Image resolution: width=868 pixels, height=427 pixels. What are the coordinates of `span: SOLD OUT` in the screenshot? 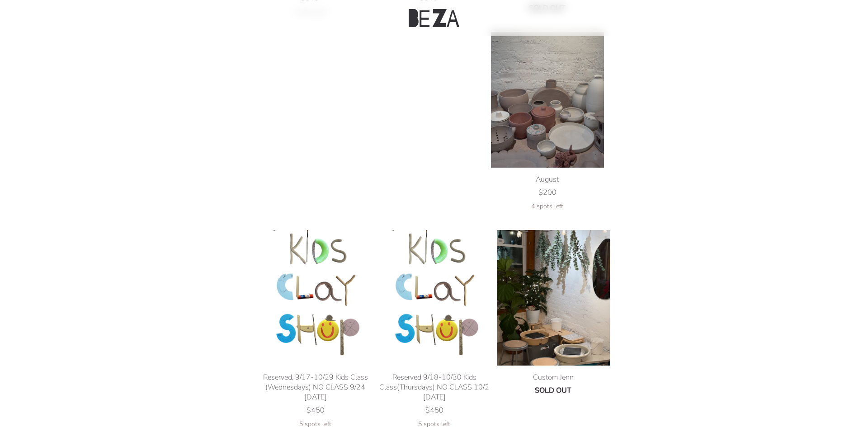 It's located at (553, 390).